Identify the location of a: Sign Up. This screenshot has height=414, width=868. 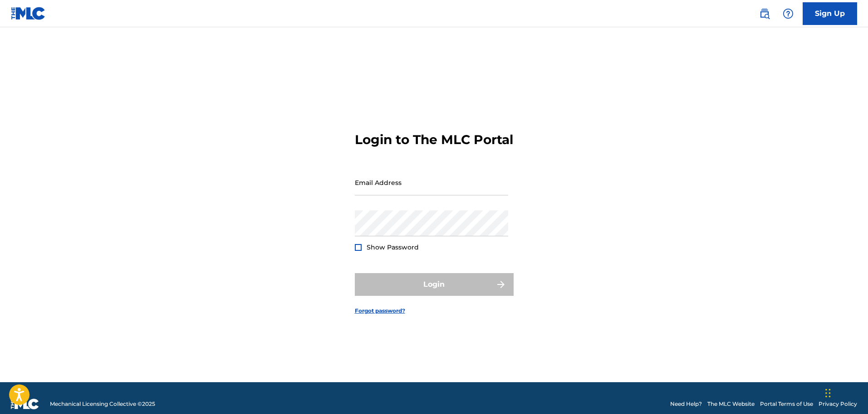
(830, 14).